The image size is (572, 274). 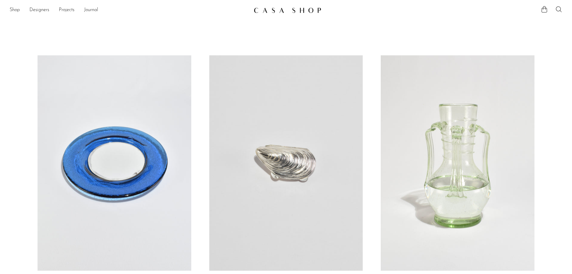 What do you see at coordinates (129, 10) in the screenshot?
I see `nav: Desktop navigation` at bounding box center [129, 10].